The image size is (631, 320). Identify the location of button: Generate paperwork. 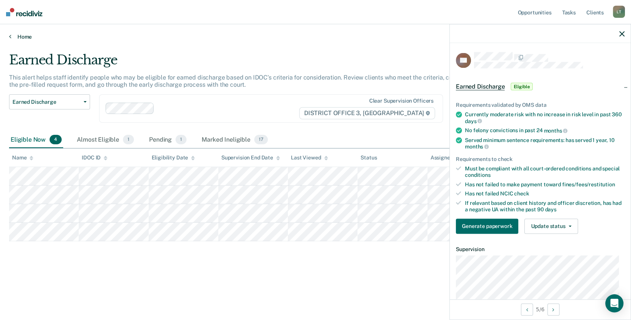
(487, 226).